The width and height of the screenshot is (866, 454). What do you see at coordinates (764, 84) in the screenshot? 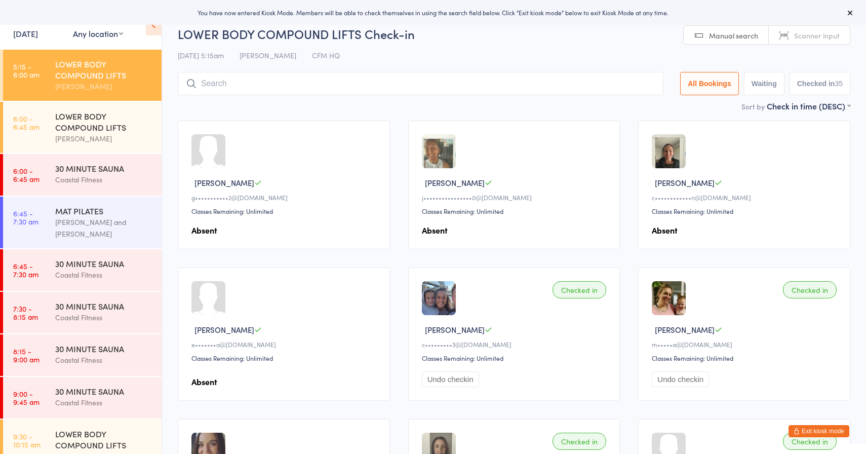
I see `button: Waiting` at bounding box center [764, 84].